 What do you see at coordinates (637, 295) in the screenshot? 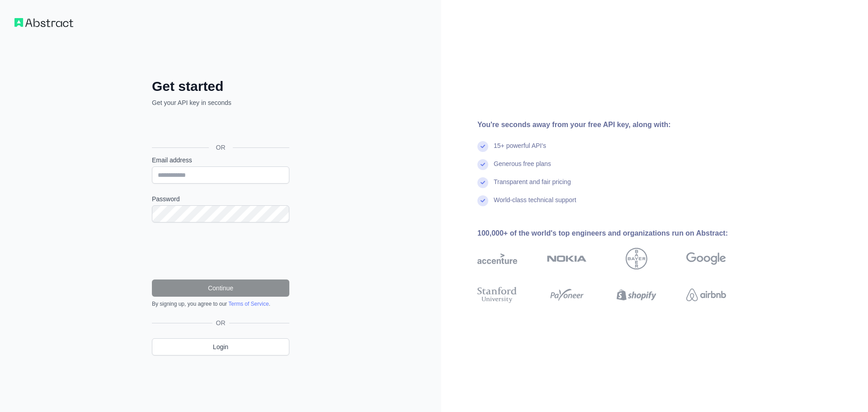
I see `img: shopify` at bounding box center [637, 295].